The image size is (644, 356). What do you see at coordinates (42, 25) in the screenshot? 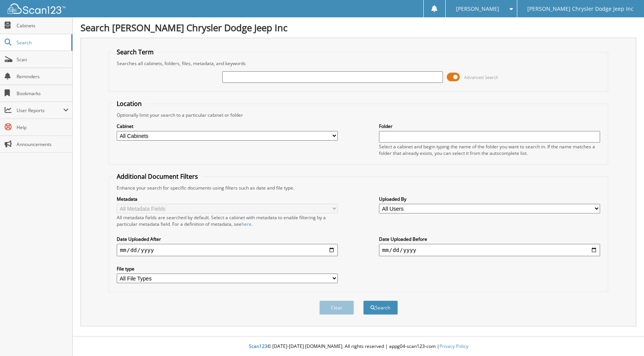
I see `span: Cabinets` at bounding box center [42, 25].